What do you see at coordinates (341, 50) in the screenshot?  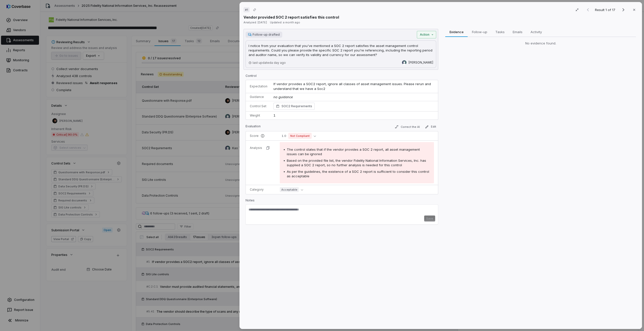 I see `p: I notice from your evaluation that you've mentioned a SOC 2 report satisfies the asset management...` at bounding box center [341, 50].